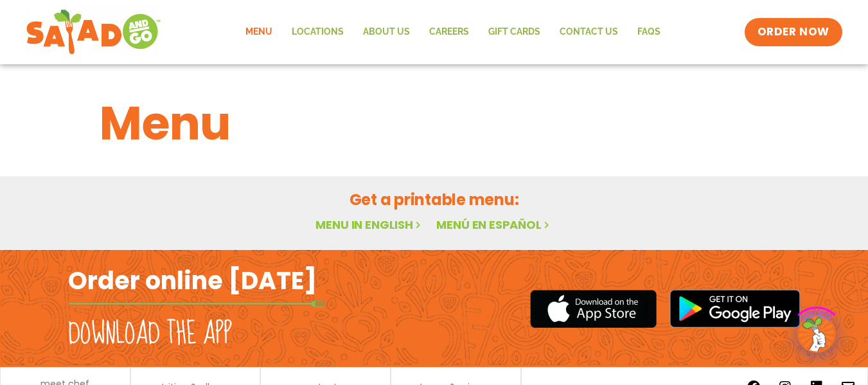  Describe the element at coordinates (93, 32) in the screenshot. I see `img: new-SAG-logo-768×292` at that location.